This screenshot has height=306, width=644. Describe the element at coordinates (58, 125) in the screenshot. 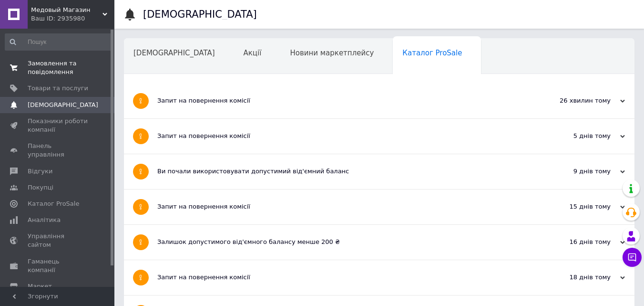

I see `span: Показники роботи компанії` at that location.